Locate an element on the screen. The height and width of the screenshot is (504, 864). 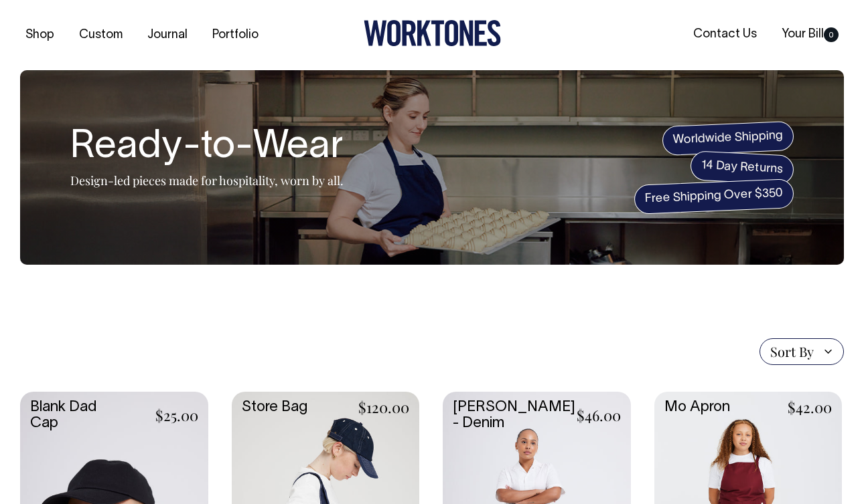
a: Contact Us is located at coordinates (724, 34).